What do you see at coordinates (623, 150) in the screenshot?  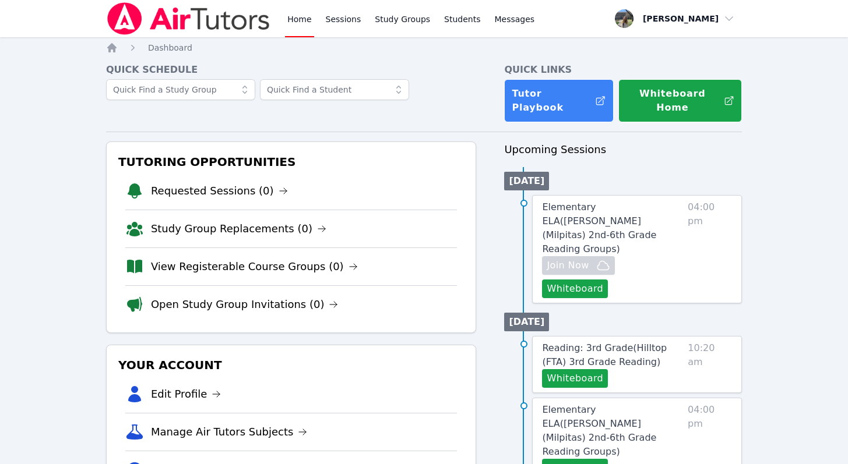 I see `h3: Upcoming Sessions` at bounding box center [623, 150].